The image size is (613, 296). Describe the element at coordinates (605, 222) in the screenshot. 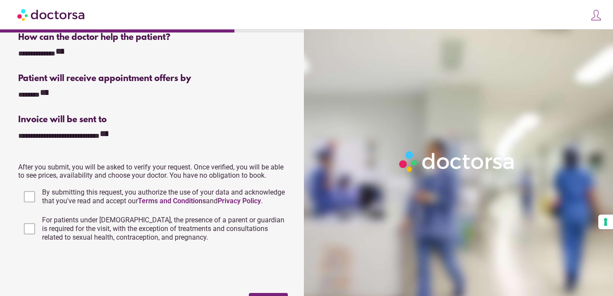

I see `button: Your consent preferences for tracking technologies` at that location.